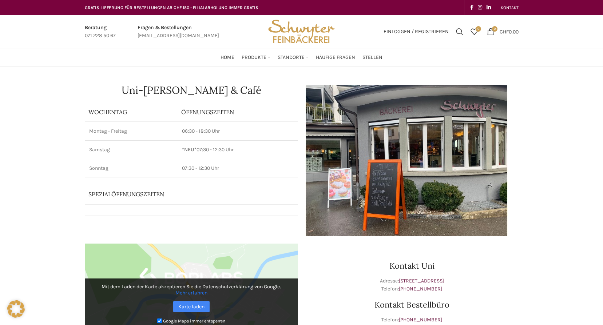  I want to click on p: 06:30 - 18:30 Uhr, so click(238, 131).